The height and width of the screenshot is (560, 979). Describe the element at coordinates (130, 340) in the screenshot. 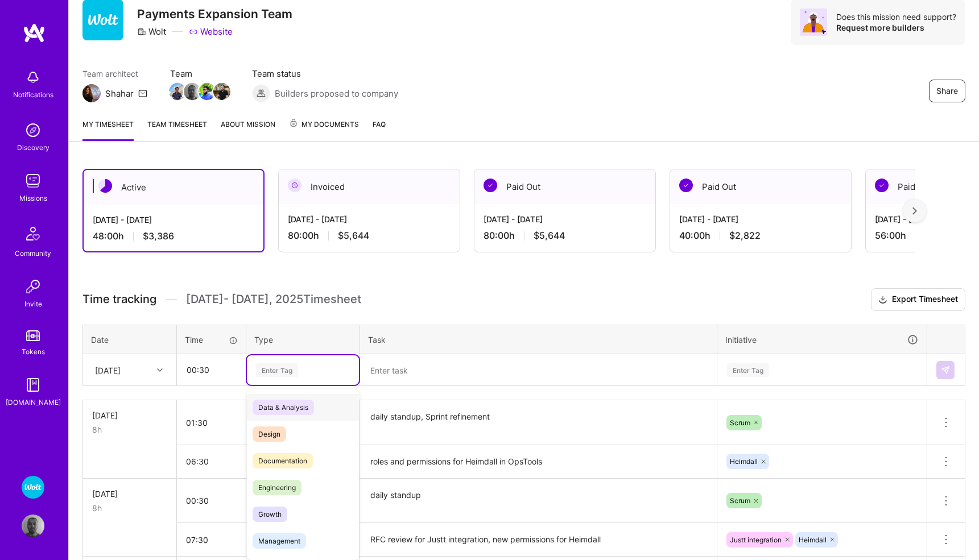

I see `th: Date` at that location.